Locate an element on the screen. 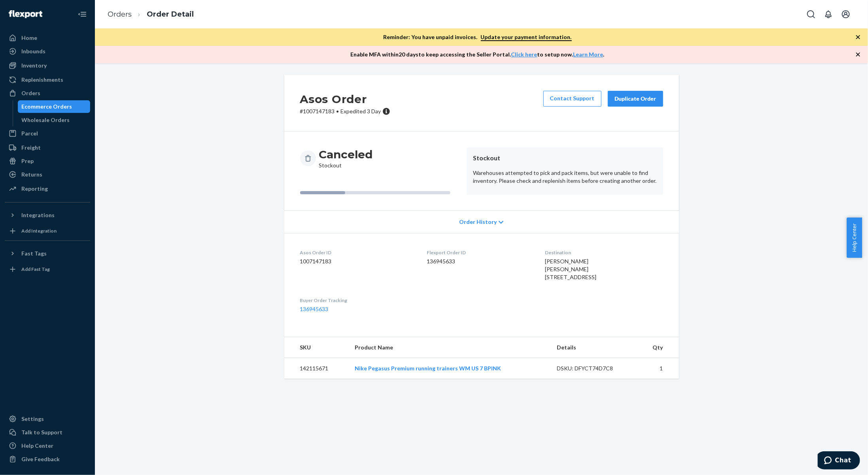 The height and width of the screenshot is (475, 868). span: Help Center is located at coordinates (854, 238).